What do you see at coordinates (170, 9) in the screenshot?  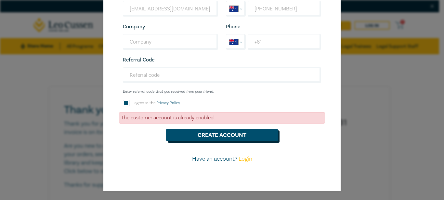 I see `input: Your email` at bounding box center [170, 9].